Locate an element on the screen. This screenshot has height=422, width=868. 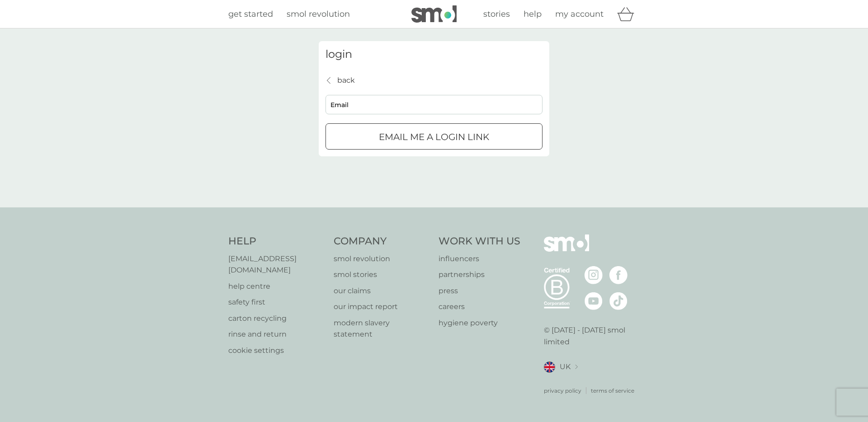
a: cookie settings is located at coordinates (276, 351).